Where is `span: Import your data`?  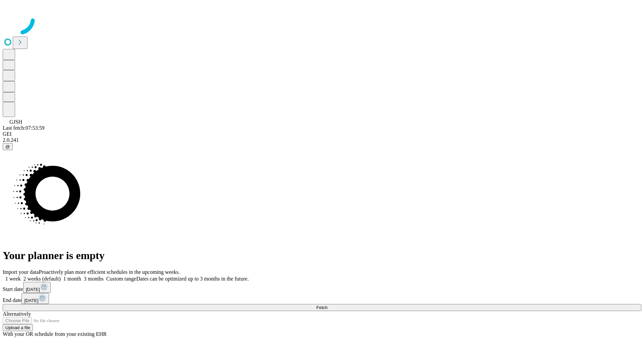 span: Import your data is located at coordinates (21, 272).